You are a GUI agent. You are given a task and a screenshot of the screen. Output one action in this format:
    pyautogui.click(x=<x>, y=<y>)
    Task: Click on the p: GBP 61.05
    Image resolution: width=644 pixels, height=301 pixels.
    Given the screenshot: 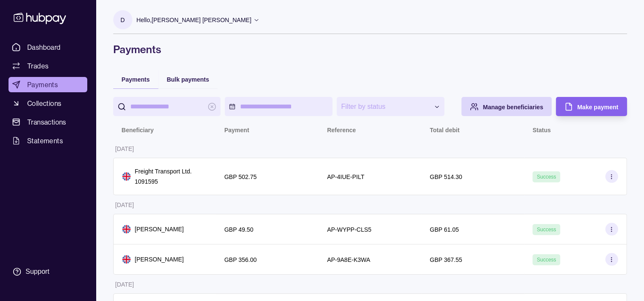 What is the action you would take?
    pyautogui.click(x=445, y=230)
    